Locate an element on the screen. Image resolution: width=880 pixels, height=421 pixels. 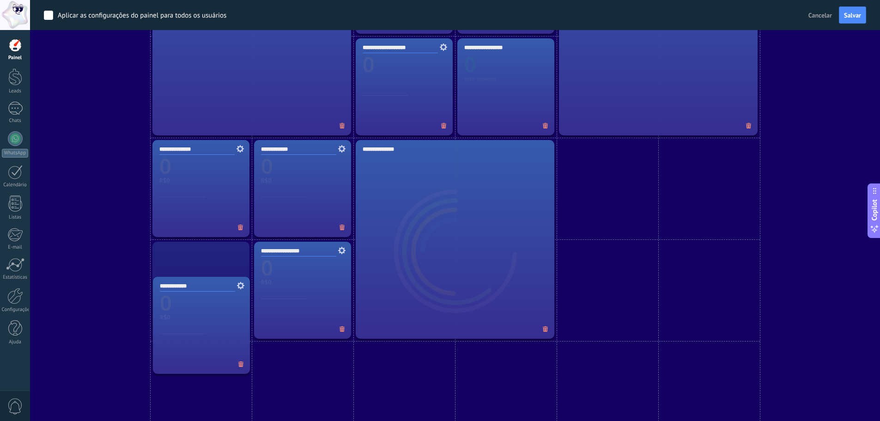
div: Painel is located at coordinates (15, 58).